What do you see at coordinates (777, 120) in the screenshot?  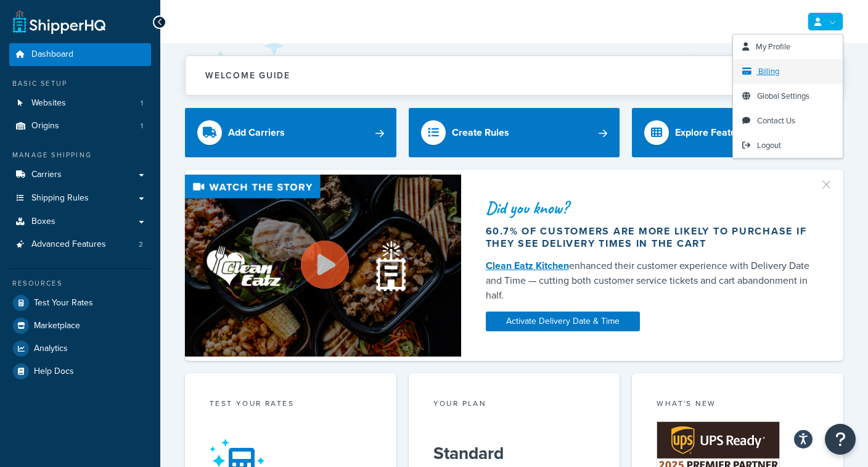 I see `span: Contact Us` at bounding box center [777, 120].